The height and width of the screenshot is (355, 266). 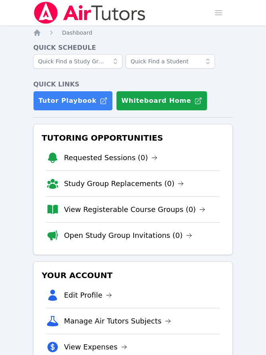 I want to click on a: Tutor Playbook, so click(x=73, y=101).